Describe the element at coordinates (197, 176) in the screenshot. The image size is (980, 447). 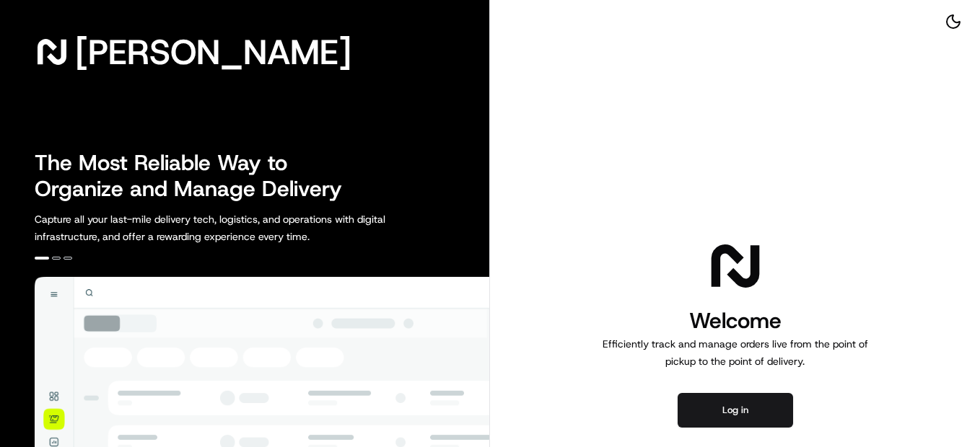
I see `h2: The Most Reliable Way to Organize and Manage Delivery` at that location.